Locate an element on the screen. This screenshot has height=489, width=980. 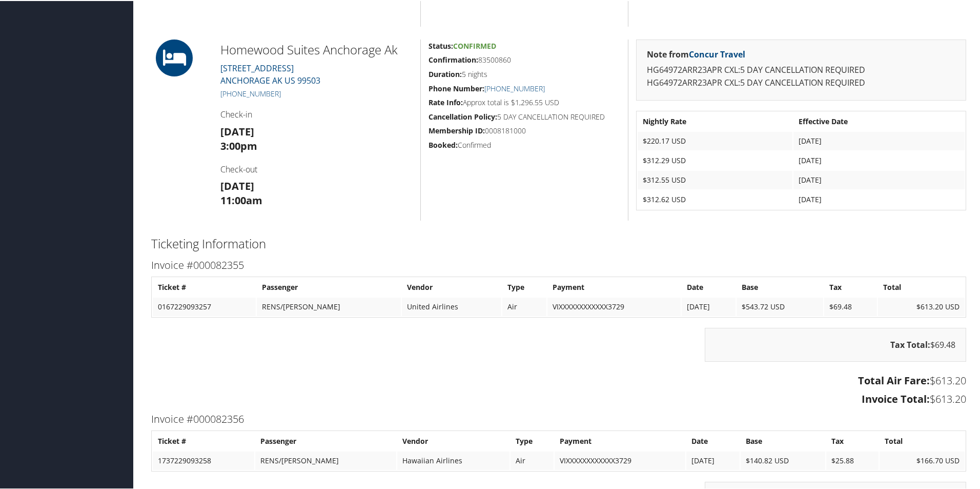
td: $613.20 USD is located at coordinates (921, 306).